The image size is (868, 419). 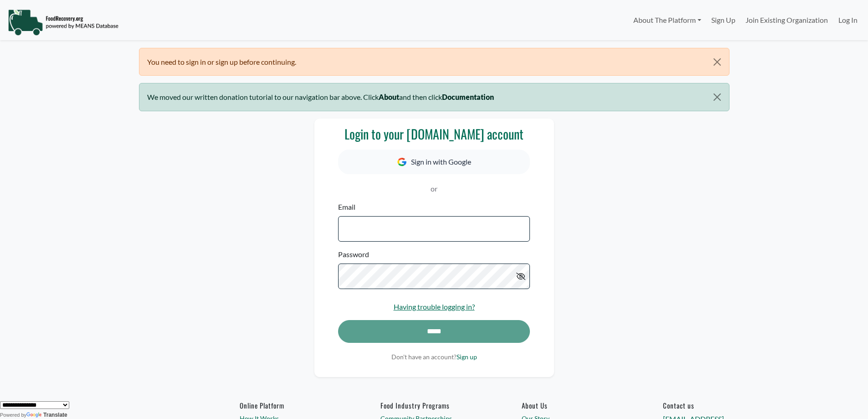 I want to click on a: Sign up, so click(x=467, y=356).